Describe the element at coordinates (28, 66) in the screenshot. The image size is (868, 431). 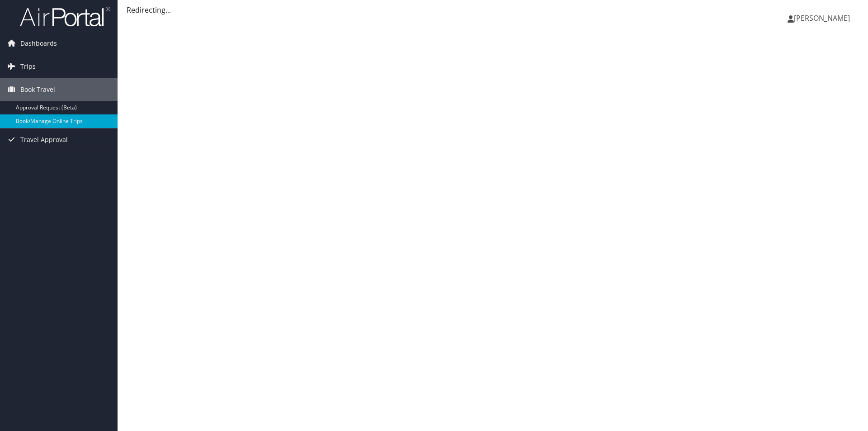
I see `span: Trips` at that location.